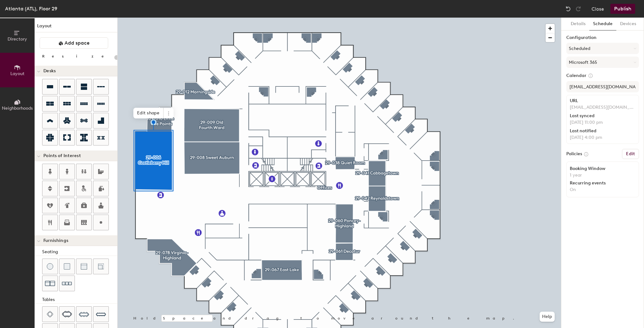 Image resolution: width=644 pixels, height=328 pixels. Describe the element at coordinates (568, 9) in the screenshot. I see `img: Undo` at that location.